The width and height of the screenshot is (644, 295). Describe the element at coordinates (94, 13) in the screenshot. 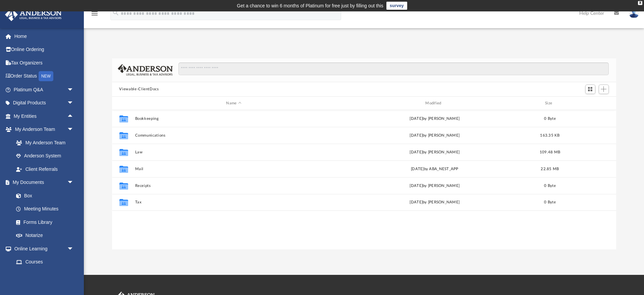

I see `i: menu` at that location.